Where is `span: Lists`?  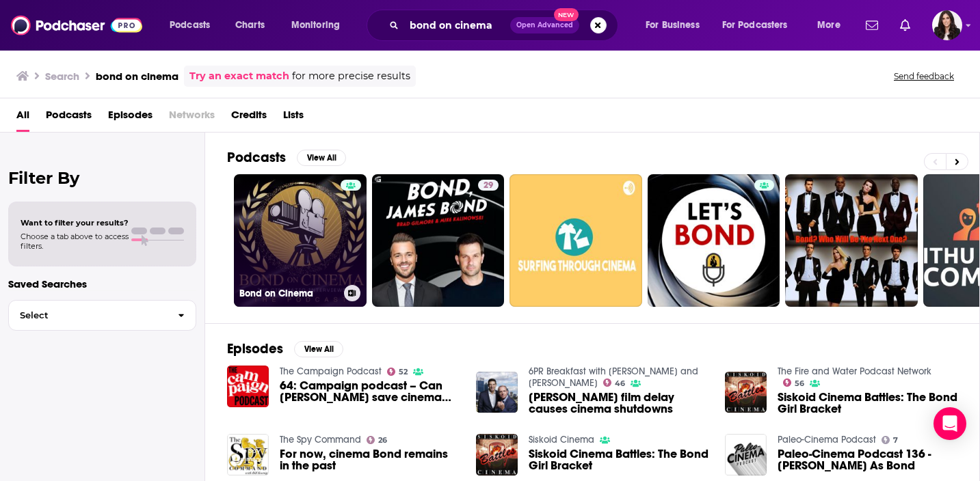
span: Lists is located at coordinates (294, 117).